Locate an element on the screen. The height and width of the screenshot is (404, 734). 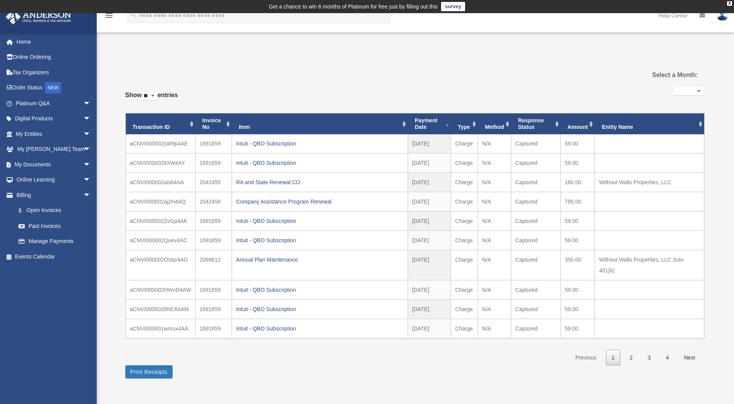
th: Type: activate to sort column ascending is located at coordinates (465, 124).